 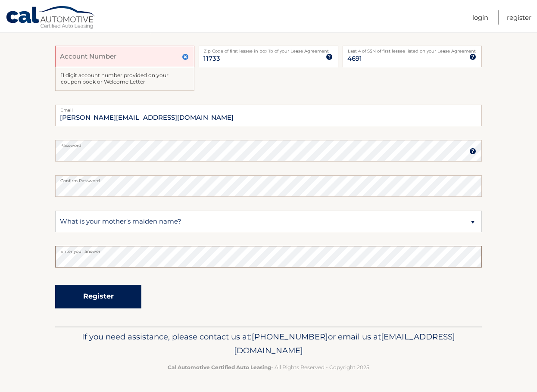 What do you see at coordinates (124, 79) in the screenshot?
I see `div: 11 digit account number provided on your coupon book or Welcome Letter` at bounding box center [124, 79].